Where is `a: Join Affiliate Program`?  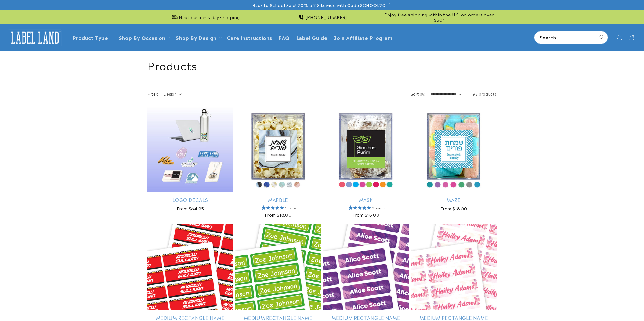 a: Join Affiliate Program is located at coordinates (363, 37).